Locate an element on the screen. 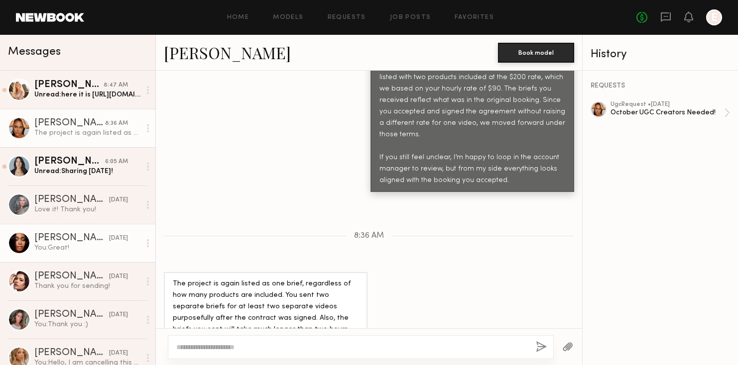 The image size is (738, 365). div: 8:47 AM is located at coordinates (115, 85).